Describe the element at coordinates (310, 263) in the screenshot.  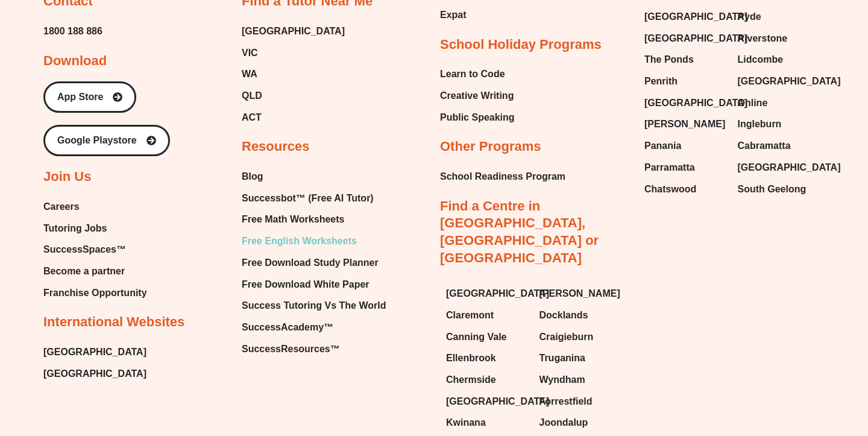
I see `span: Free Download Study Planner` at that location.